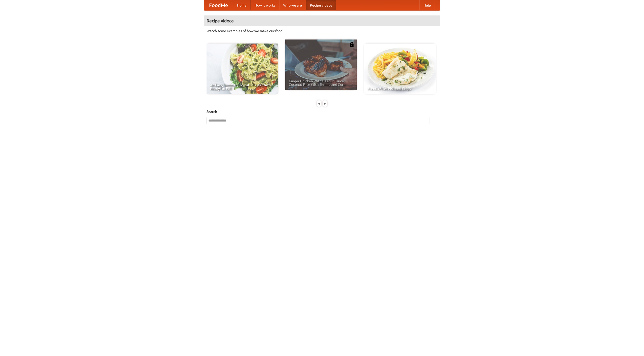  I want to click on h5: Search, so click(322, 112).